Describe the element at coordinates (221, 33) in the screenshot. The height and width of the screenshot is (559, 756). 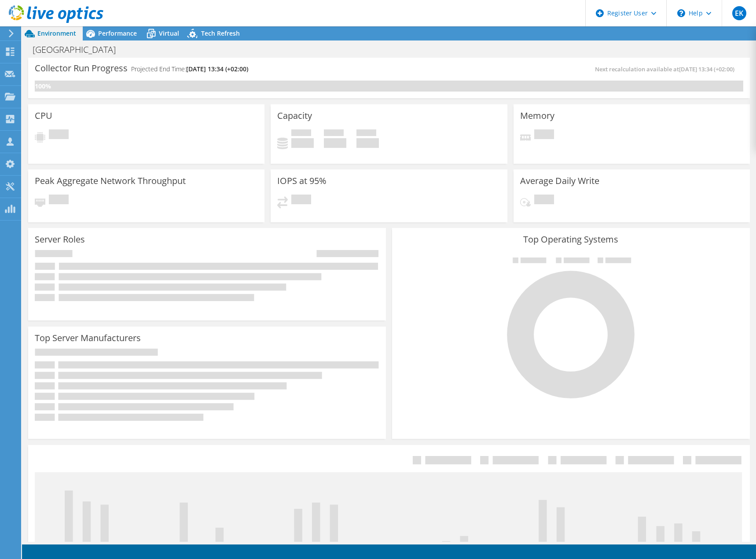
I see `span: Tech Refresh` at that location.